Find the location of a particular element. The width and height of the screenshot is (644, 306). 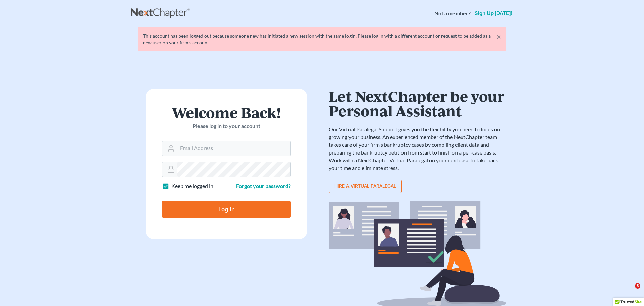

div: This account has been logged out because someone new has initiated a new session with the same lo... is located at coordinates (322, 39).